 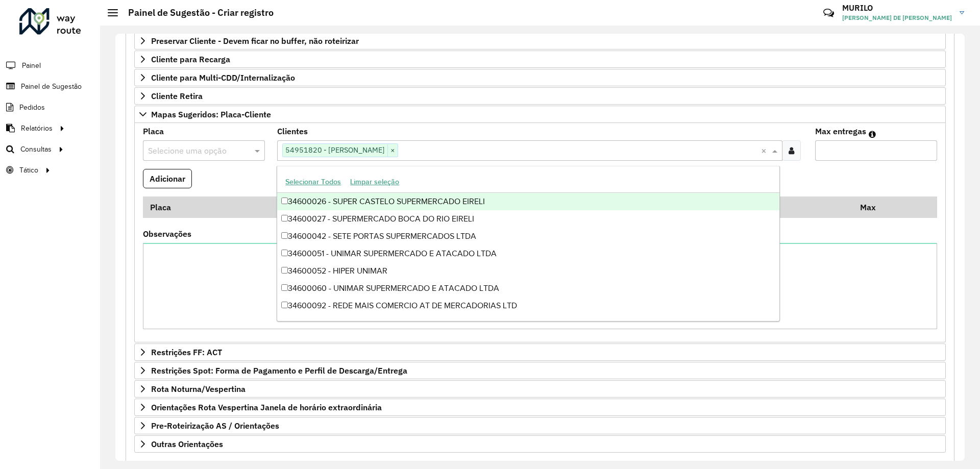 I want to click on a: Cliente Retira, so click(x=540, y=96).